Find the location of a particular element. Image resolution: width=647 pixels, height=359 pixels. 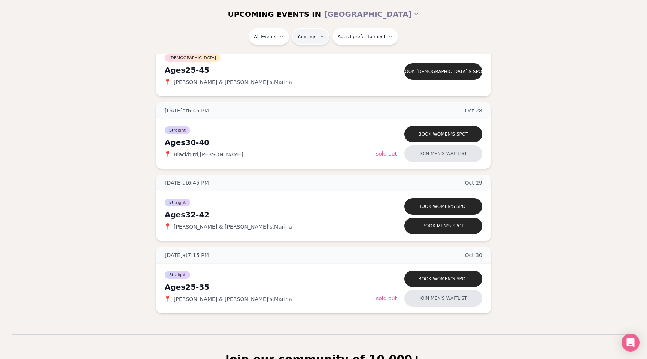

button: All Events is located at coordinates (269, 37).